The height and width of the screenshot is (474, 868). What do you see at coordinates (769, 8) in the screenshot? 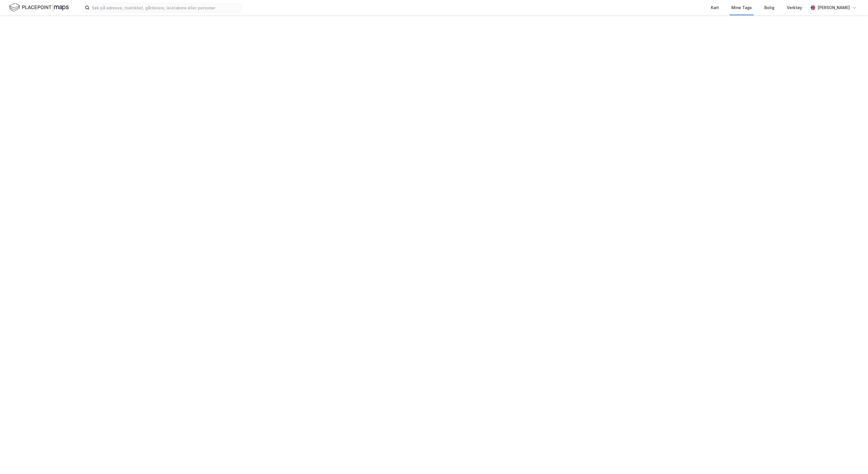
I see `div: Bolig` at bounding box center [769, 8].